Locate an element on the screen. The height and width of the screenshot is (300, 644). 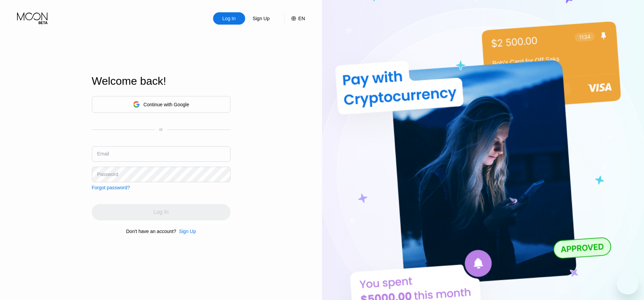
div: Don't have an account? is located at coordinates (151, 231).